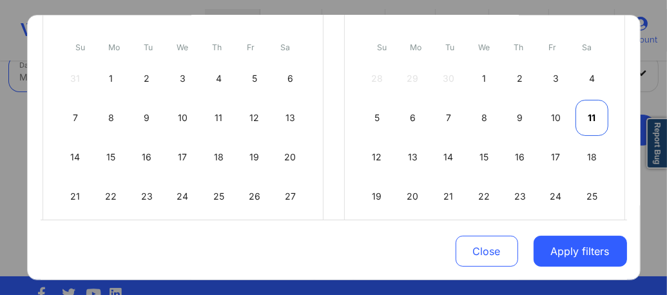  Describe the element at coordinates (290, 157) in the screenshot. I see `div: Sat Sep 20 2025` at that location.